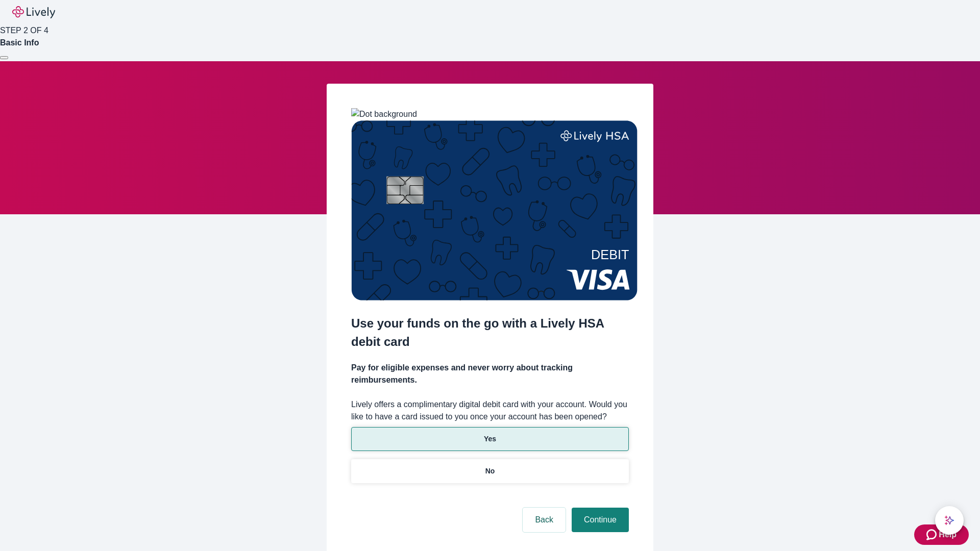  Describe the element at coordinates (600, 520) in the screenshot. I see `button: Continue` at that location.